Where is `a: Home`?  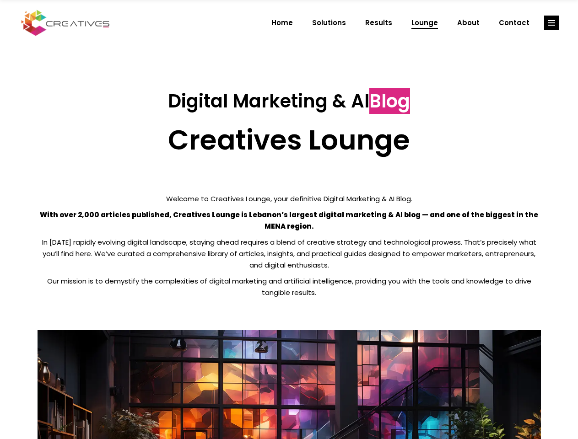
a: Home is located at coordinates (282, 23).